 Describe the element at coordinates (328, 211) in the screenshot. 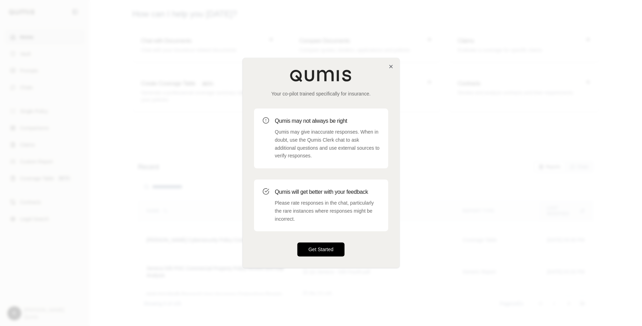

I see `p: Please rate responses in the chat, particularly the rare instances where responses might be incor...` at that location.